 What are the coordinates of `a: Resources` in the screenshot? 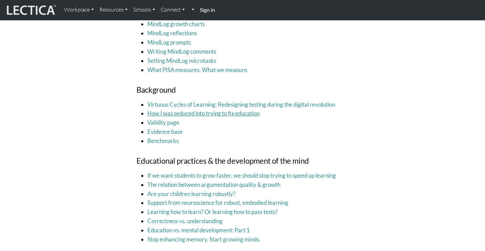 It's located at (113, 10).